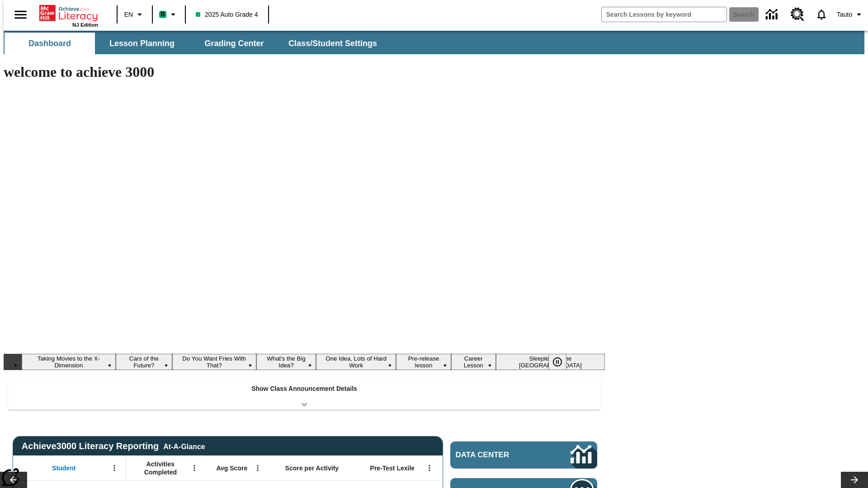 This screenshot has width=868, height=488. Describe the element at coordinates (69, 13) in the screenshot. I see `a: Home` at that location.